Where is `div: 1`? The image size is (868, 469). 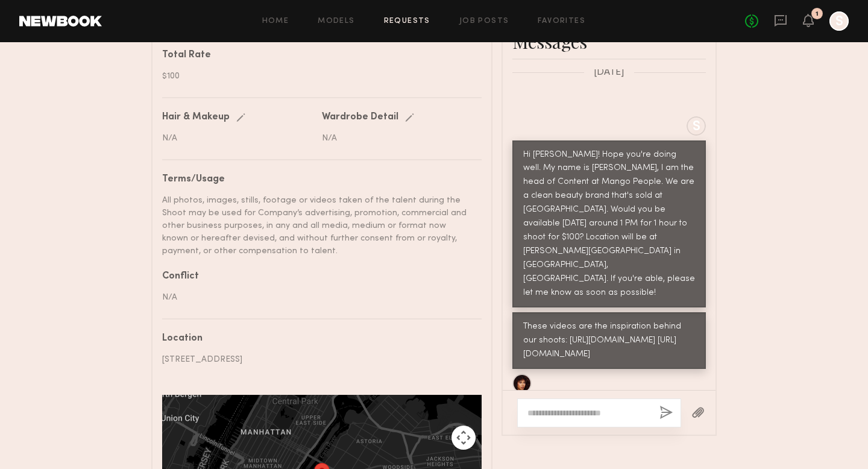 div: 1 is located at coordinates (817, 14).